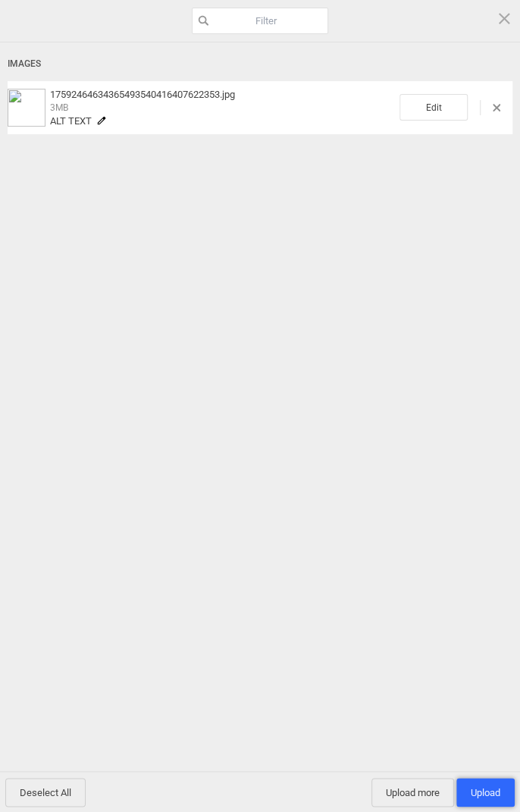  I want to click on span: 17592464634365493540416407622353.jpg, so click(143, 94).